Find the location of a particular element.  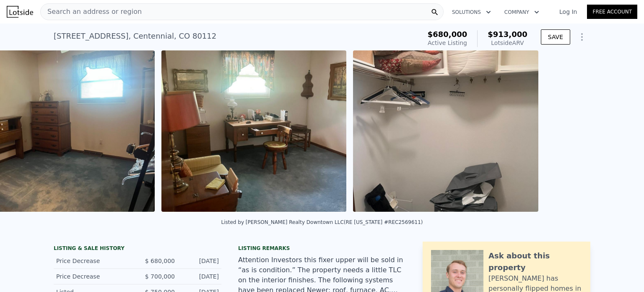

div: Ask about this property is located at coordinates (535, 261).